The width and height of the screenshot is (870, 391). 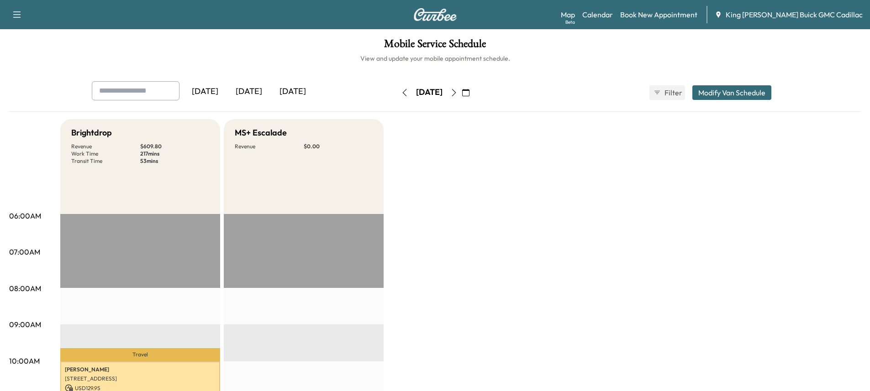 What do you see at coordinates (435, 58) in the screenshot?
I see `h6: View and update your mobile appointment schedule.` at bounding box center [435, 58].